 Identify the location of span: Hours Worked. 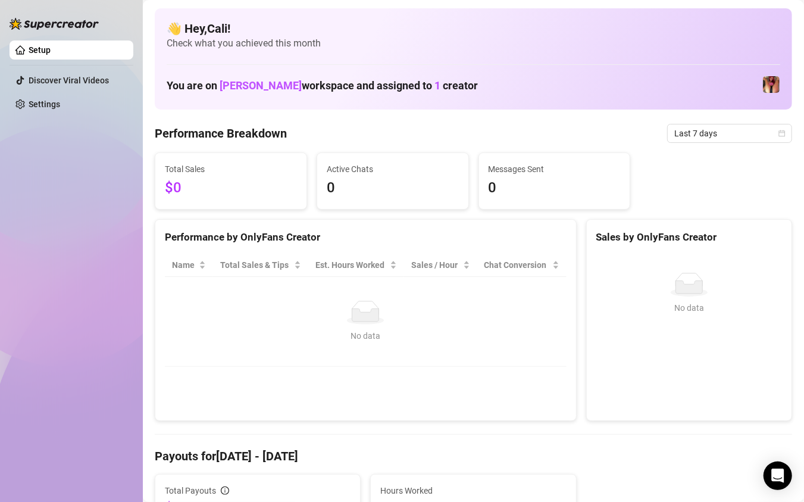
(473, 490).